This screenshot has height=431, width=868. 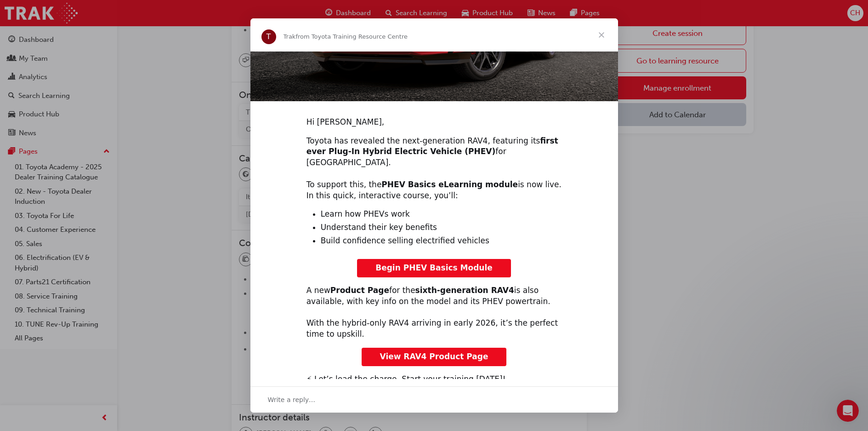 I want to click on a: Begin PHEV Basics Module, so click(x=434, y=268).